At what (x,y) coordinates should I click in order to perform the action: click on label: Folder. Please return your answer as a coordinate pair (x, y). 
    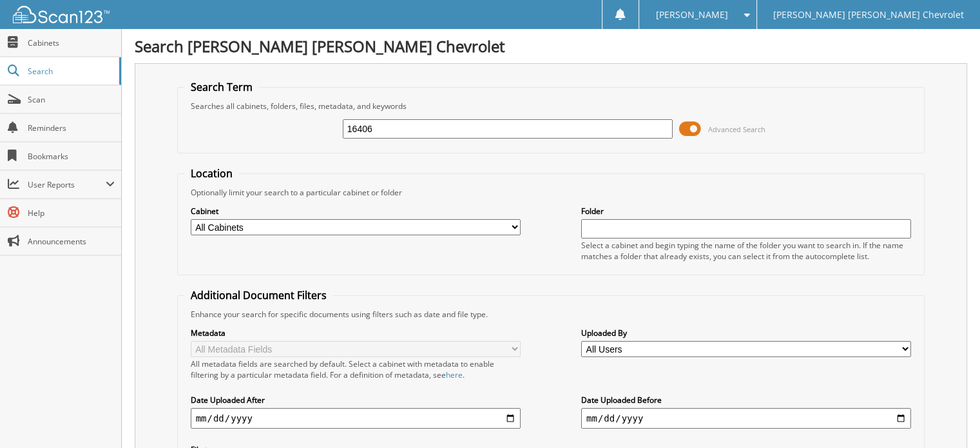
    Looking at the image, I should click on (747, 211).